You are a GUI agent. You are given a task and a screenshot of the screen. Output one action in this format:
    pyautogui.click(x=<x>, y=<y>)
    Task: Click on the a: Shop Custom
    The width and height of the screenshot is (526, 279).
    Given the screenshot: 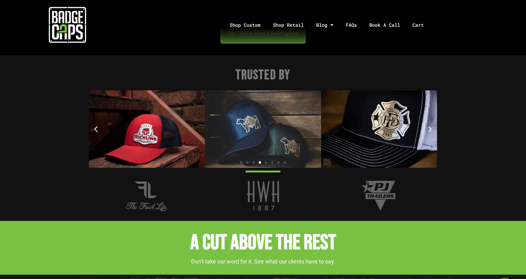 What is the action you would take?
    pyautogui.click(x=245, y=25)
    